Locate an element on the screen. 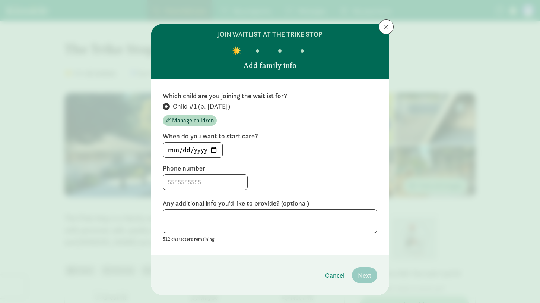  p: Add family info is located at coordinates (270, 65).